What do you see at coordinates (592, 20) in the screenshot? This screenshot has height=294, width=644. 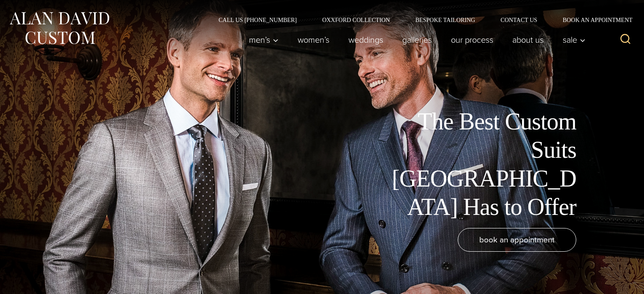 I see `a: Book an Appointment` at bounding box center [592, 20].